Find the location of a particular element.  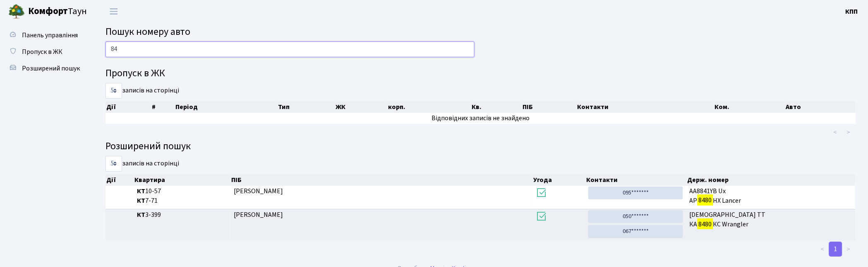

a: 1 is located at coordinates (836, 249).